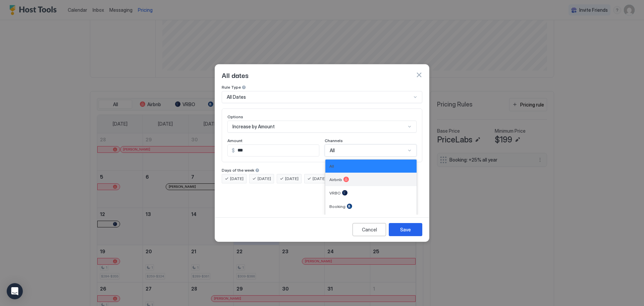 This screenshot has height=306, width=644. What do you see at coordinates (337, 206) in the screenshot?
I see `span: Booking` at bounding box center [337, 206].